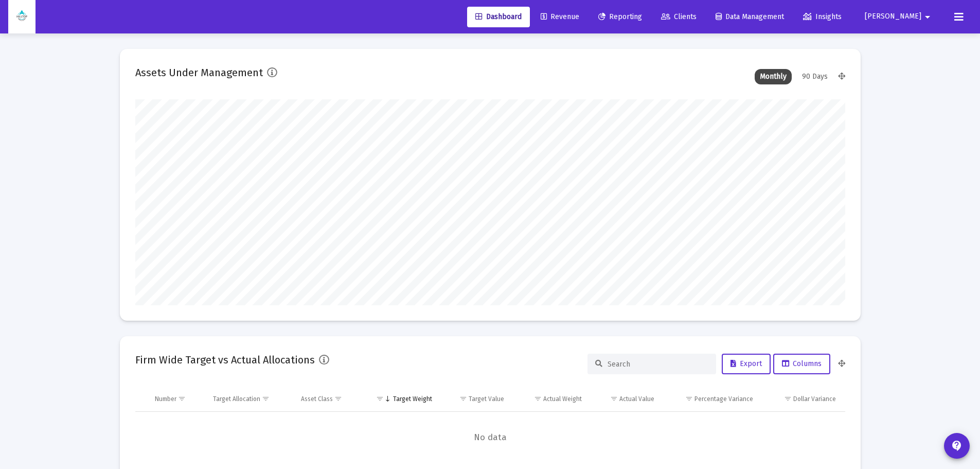 This screenshot has height=469, width=980. I want to click on span: Show filter options for column 'Actual Value', so click(614, 399).